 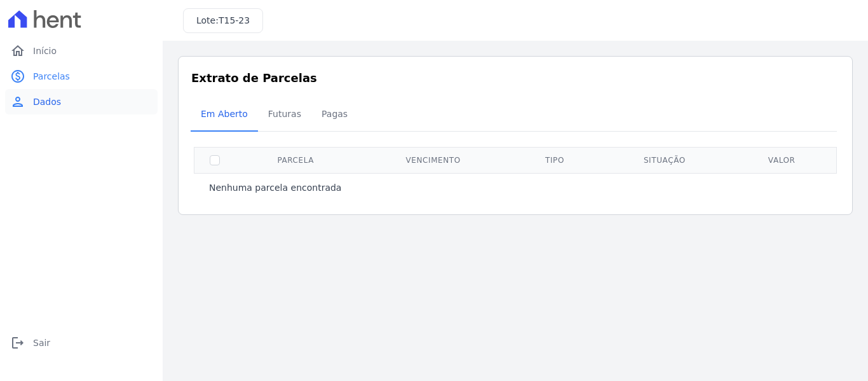 What do you see at coordinates (433, 159) in the screenshot?
I see `th: Vencimento` at bounding box center [433, 159].